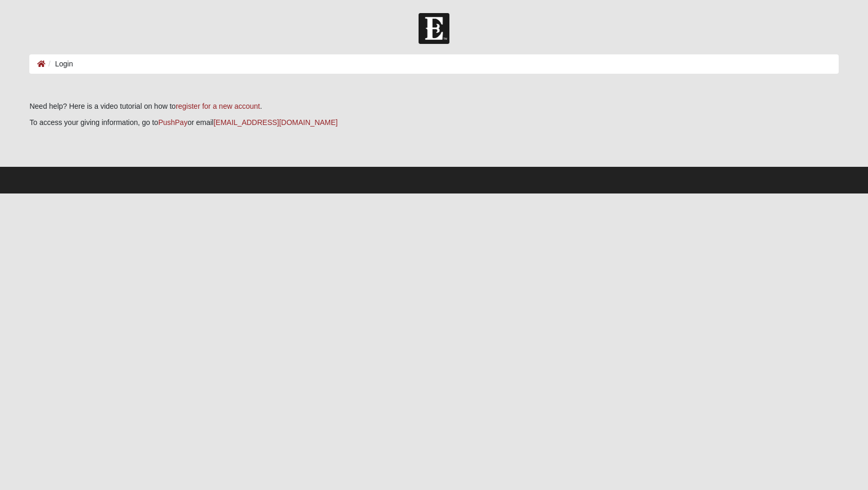  Describe the element at coordinates (434, 106) in the screenshot. I see `p: Need help? Here is a video tutorial on how to .` at that location.